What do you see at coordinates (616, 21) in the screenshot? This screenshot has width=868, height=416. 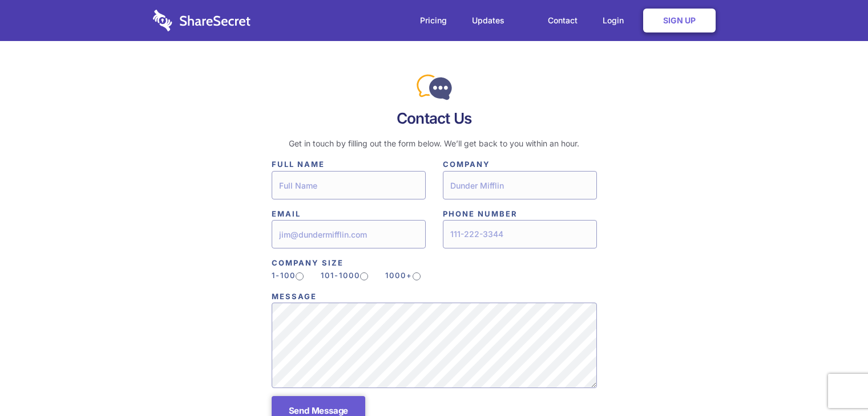 I see `a: Login` at bounding box center [616, 21].